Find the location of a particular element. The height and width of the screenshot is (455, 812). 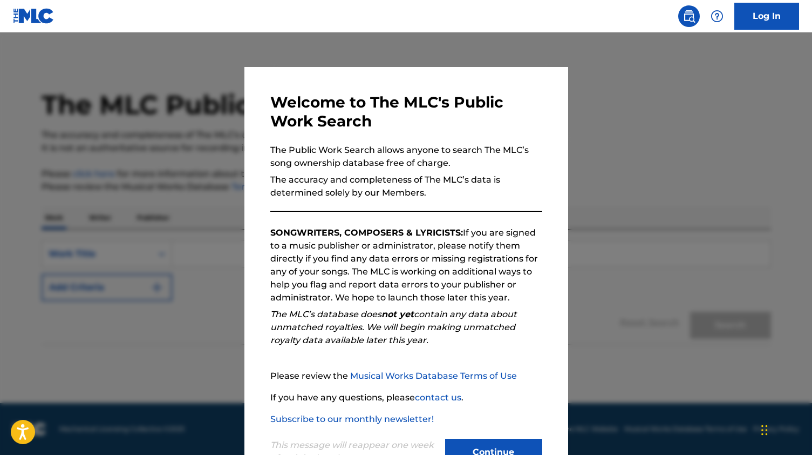

p: Please review the is located at coordinates (406, 376).